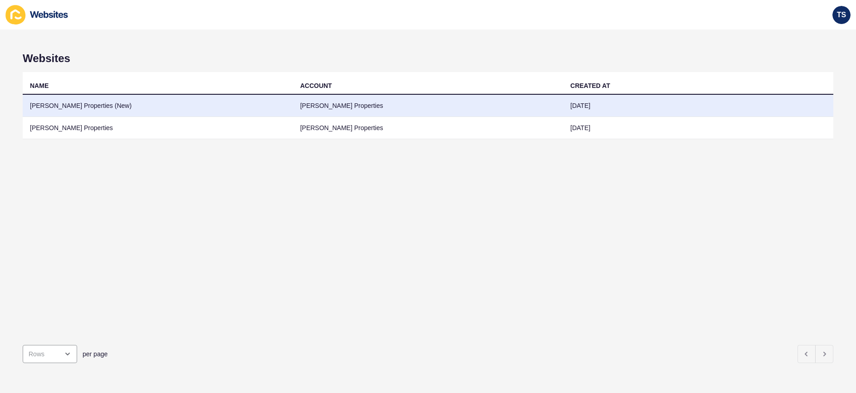 The width and height of the screenshot is (856, 393). Describe the element at coordinates (39, 86) in the screenshot. I see `div: NAME` at that location.